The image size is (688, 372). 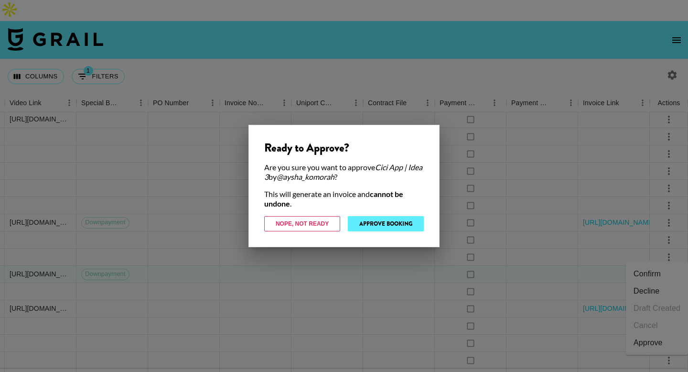 I want to click on div: Are you sure you want to approve by ?, so click(x=344, y=172).